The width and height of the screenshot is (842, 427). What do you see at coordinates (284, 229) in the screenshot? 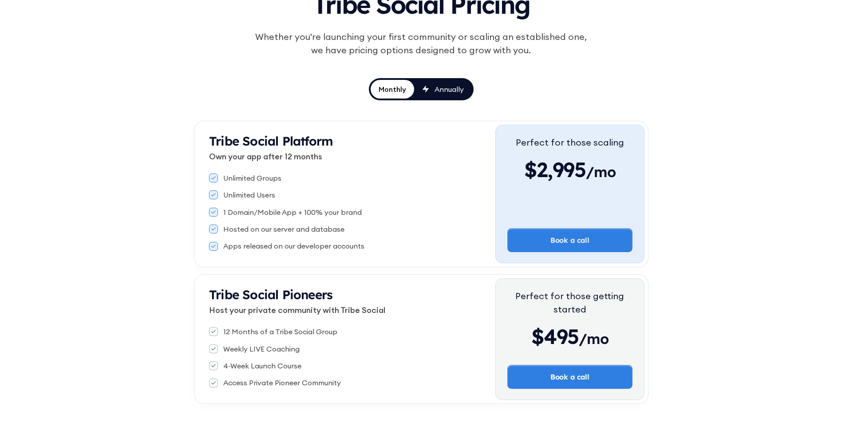
I see `div: Hosted on our server and database` at bounding box center [284, 229].